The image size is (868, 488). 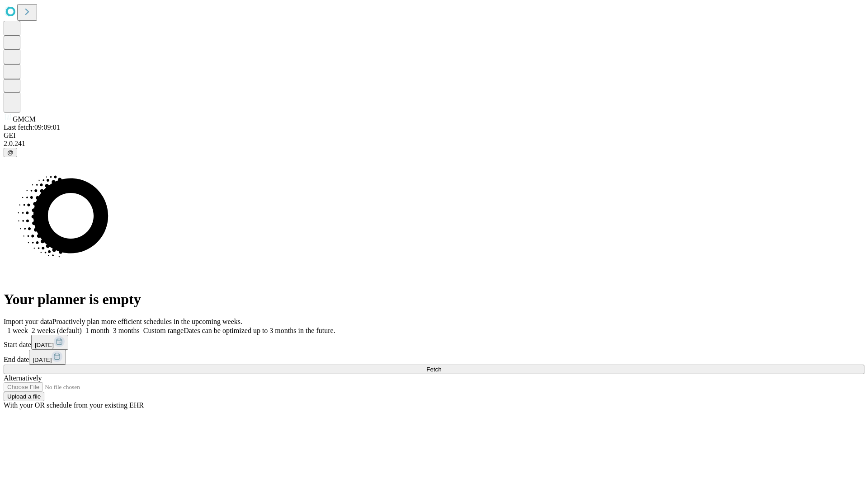 What do you see at coordinates (24, 119) in the screenshot?
I see `span: GMCM` at bounding box center [24, 119].